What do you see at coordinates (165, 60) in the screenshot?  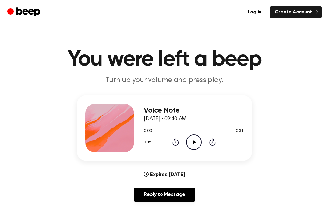 I see `h1: You were left a beep` at bounding box center [165, 60].